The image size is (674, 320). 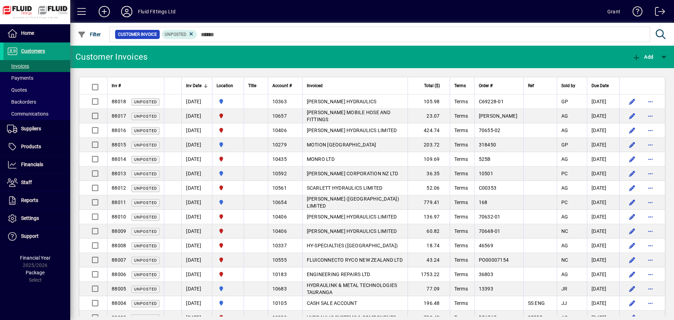 What do you see at coordinates (282, 86) in the screenshot?
I see `span: Account #` at bounding box center [282, 86].